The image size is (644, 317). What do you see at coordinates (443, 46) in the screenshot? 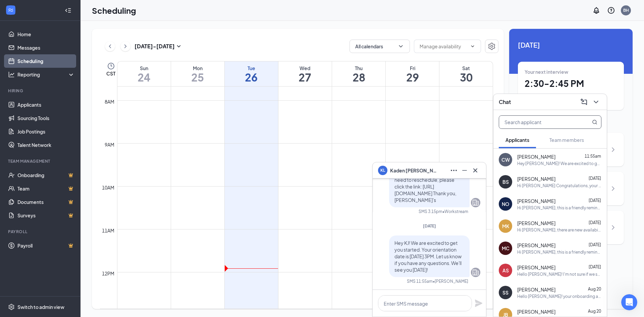
I see `input: Manage availability` at bounding box center [443, 46].